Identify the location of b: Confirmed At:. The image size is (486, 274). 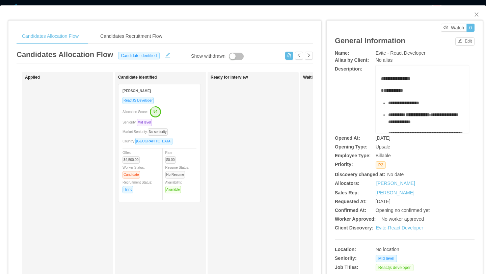
(351, 210).